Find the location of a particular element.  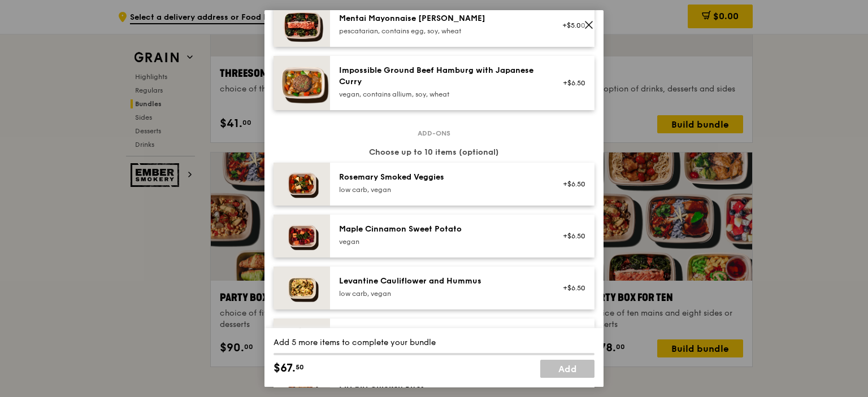

div: Impossible Ground Beef Hamburg with Japanese Curry is located at coordinates (440, 76).